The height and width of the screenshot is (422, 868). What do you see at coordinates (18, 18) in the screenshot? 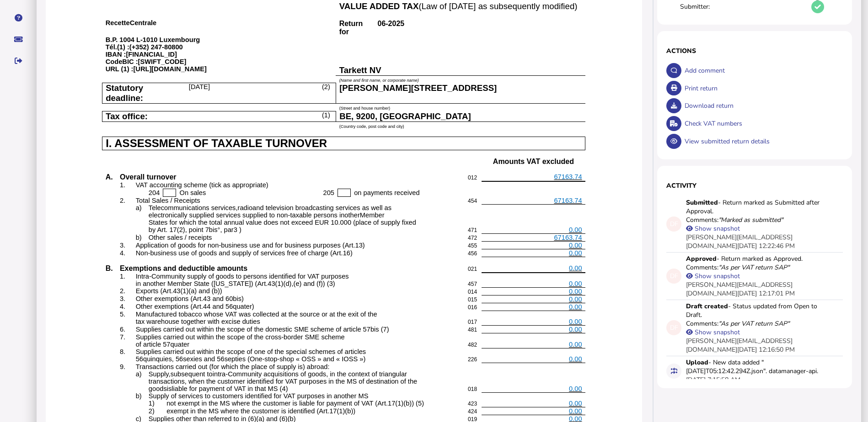
I see `button: Help pages` at bounding box center [18, 18].